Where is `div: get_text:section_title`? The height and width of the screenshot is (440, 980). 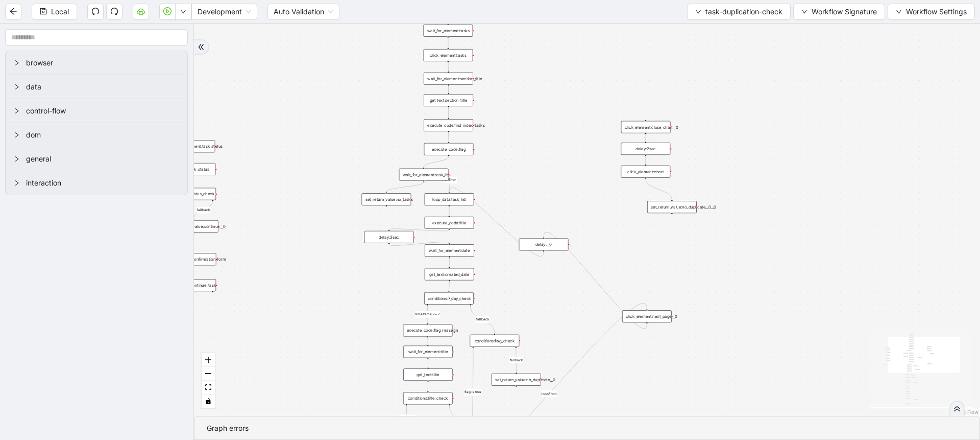
div: get_text:section_title is located at coordinates (449, 100).